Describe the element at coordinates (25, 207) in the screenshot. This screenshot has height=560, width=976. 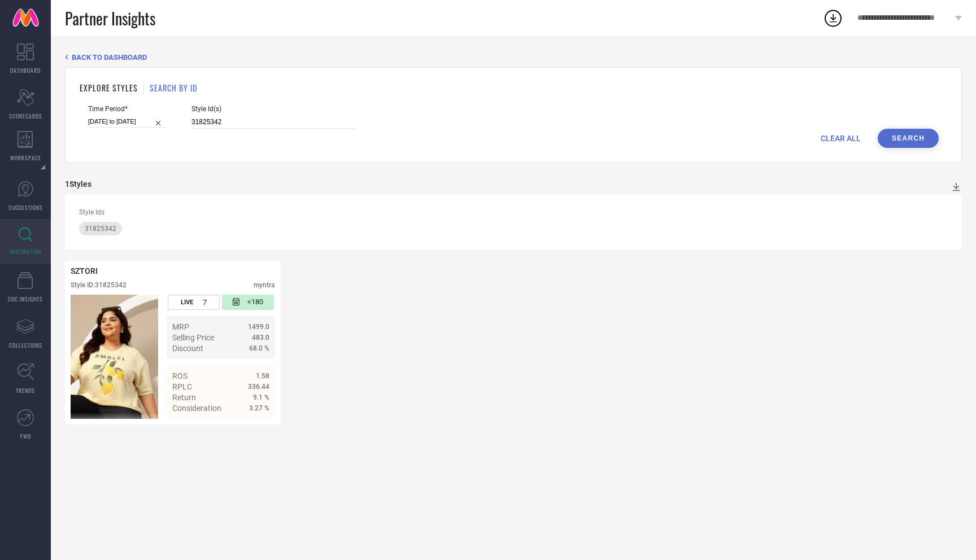
I see `span: SUGGESTIONS` at that location.